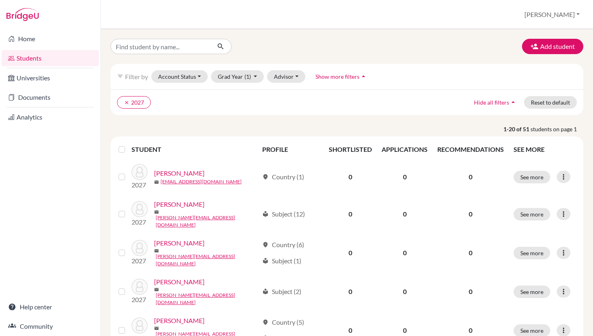  What do you see at coordinates (140, 287) in the screenshot?
I see `img: Amadu, Zakary` at bounding box center [140, 287].